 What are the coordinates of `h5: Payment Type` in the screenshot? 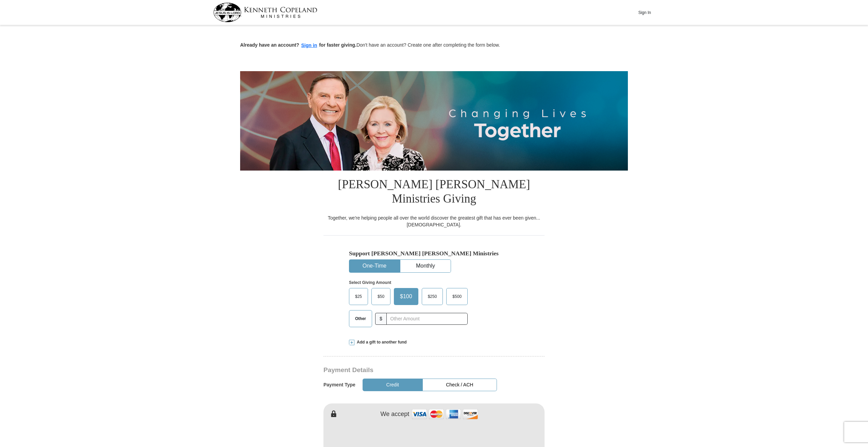 It's located at (340, 384).